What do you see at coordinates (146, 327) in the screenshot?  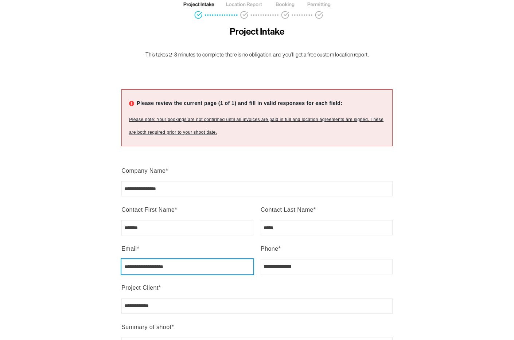 I see `span: Summary of shoot` at bounding box center [146, 327].